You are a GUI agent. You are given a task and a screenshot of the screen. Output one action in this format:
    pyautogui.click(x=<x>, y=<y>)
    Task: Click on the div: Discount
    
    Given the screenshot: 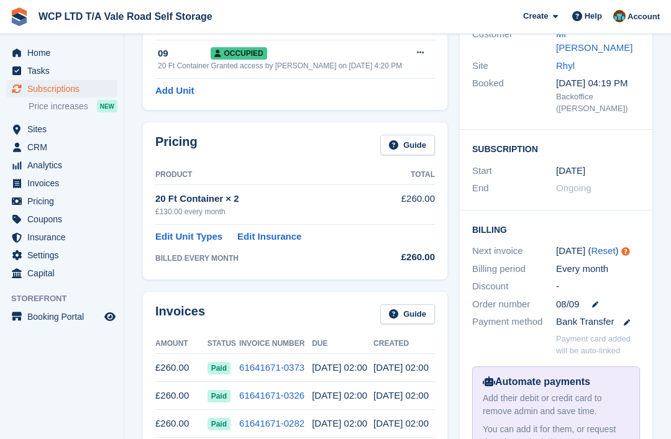 What is the action you would take?
    pyautogui.click(x=514, y=286)
    